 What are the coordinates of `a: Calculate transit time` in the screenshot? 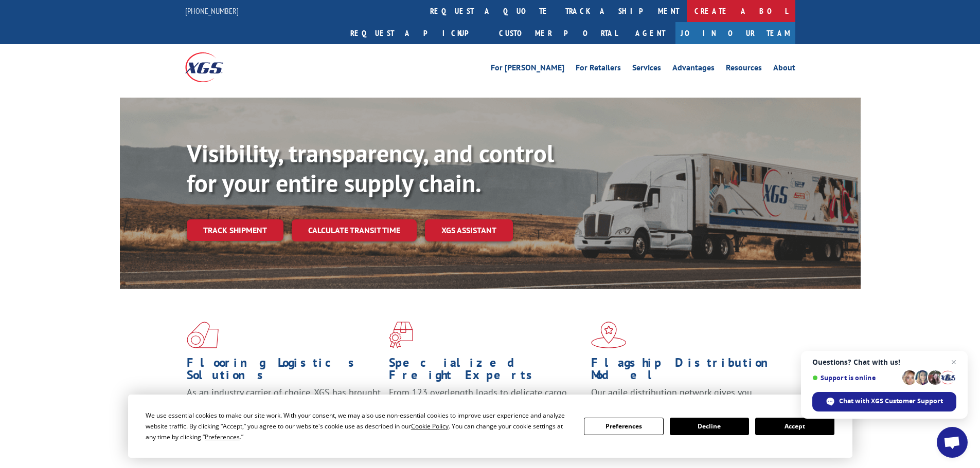 It's located at (354, 230).